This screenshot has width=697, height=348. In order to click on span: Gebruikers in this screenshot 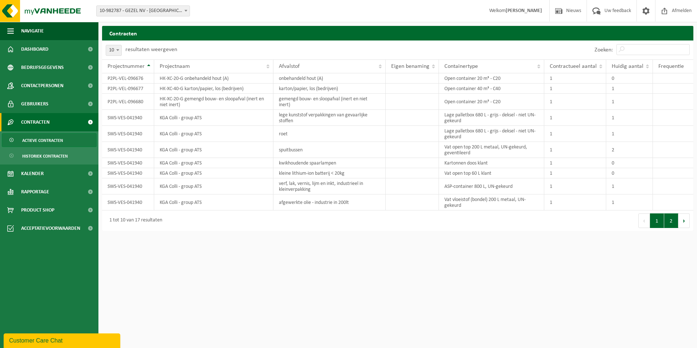, I will do `click(35, 104)`.